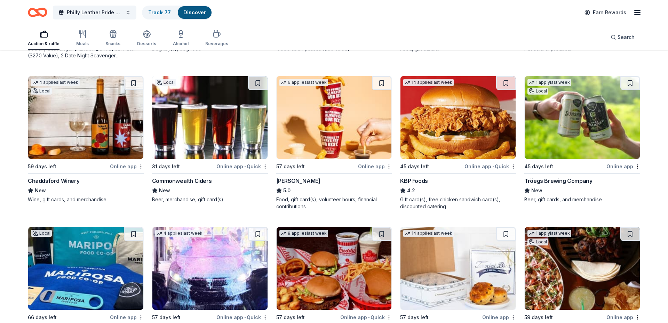 This screenshot has height=323, width=668. I want to click on span: 5.0, so click(287, 191).